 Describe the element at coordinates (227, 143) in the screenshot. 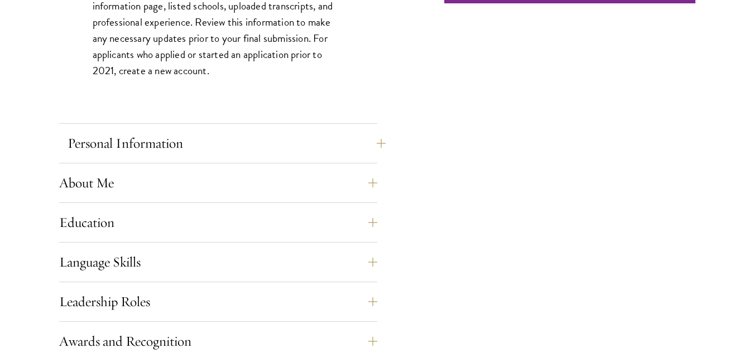

I see `button: Personal Information` at that location.